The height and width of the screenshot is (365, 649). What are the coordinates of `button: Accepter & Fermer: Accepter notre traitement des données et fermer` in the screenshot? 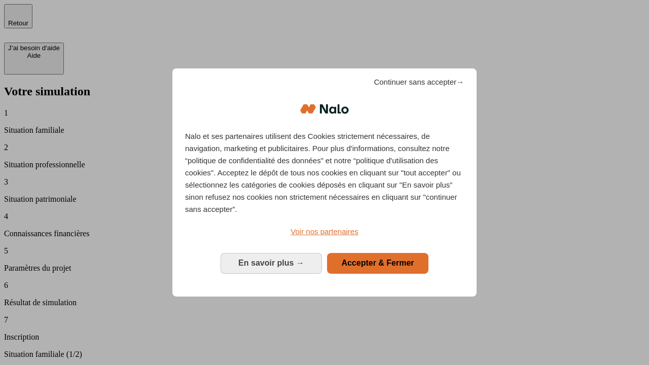 It's located at (378, 263).